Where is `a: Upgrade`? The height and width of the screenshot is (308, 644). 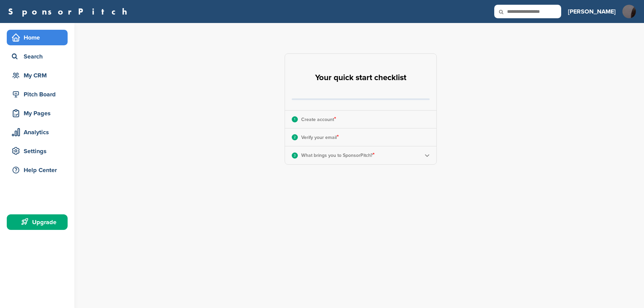
a: Upgrade is located at coordinates (37, 222).